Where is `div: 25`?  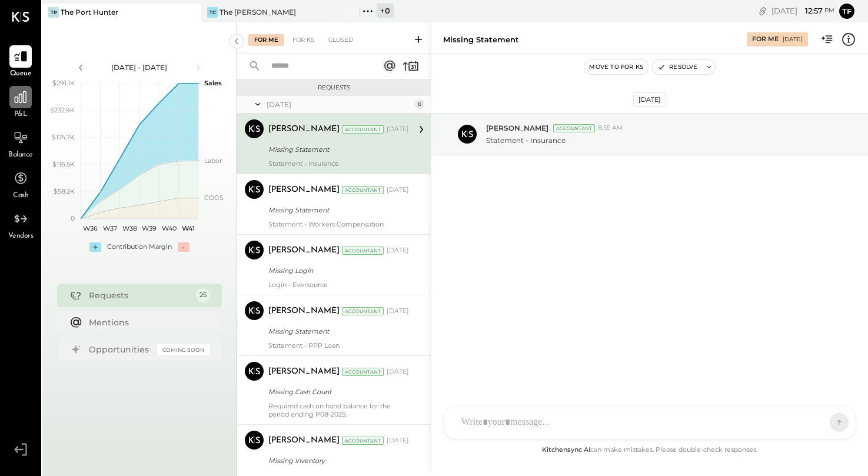 div: 25 is located at coordinates (203, 296).